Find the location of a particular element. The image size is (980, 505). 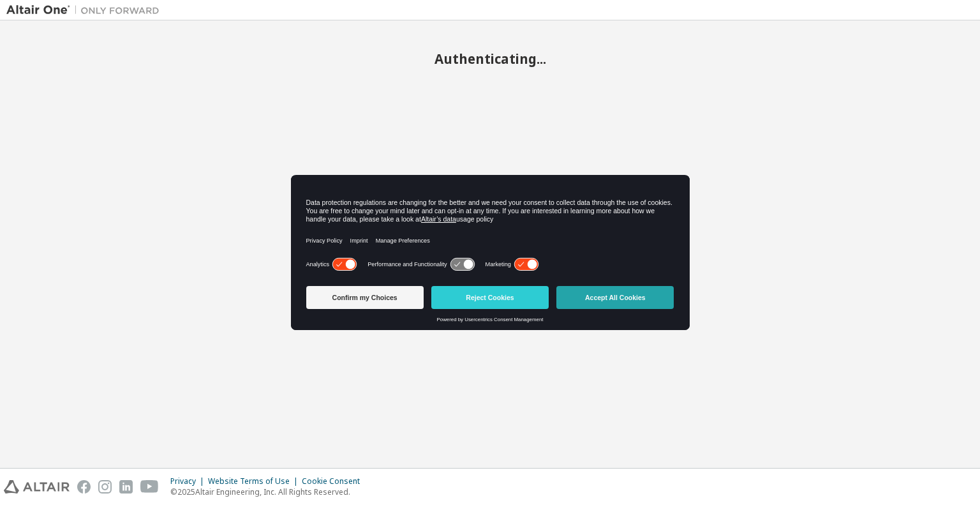

img: Altair One is located at coordinates (86, 10).